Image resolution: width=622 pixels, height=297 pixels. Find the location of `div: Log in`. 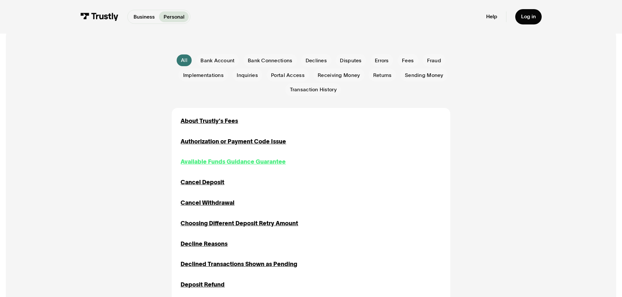

div: Log in is located at coordinates (528, 17).